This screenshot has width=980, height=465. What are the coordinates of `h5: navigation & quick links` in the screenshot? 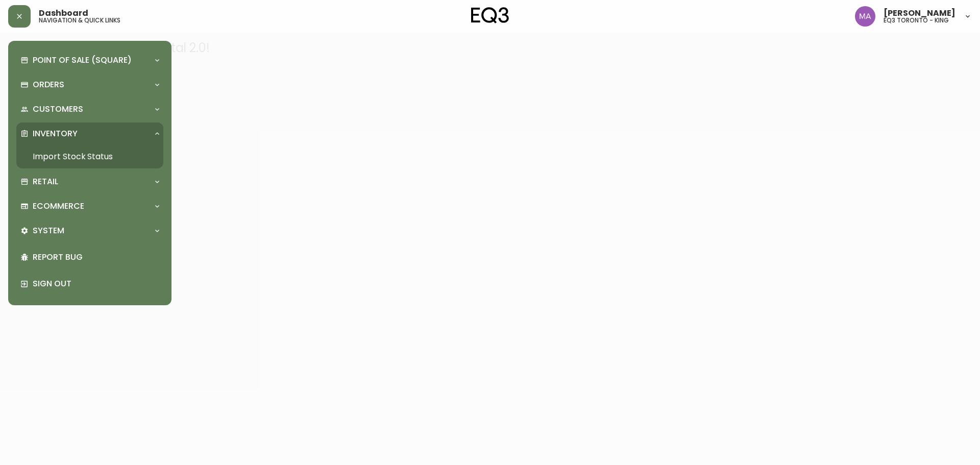 It's located at (80, 21).